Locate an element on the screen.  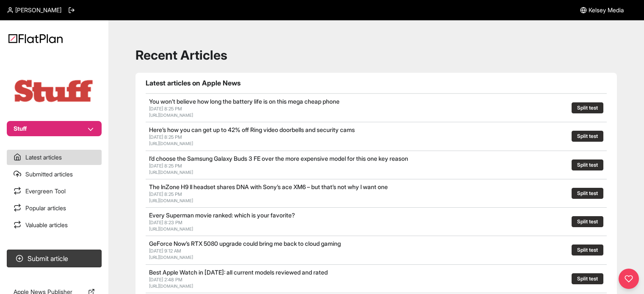
a: Popular articles is located at coordinates (54, 208).